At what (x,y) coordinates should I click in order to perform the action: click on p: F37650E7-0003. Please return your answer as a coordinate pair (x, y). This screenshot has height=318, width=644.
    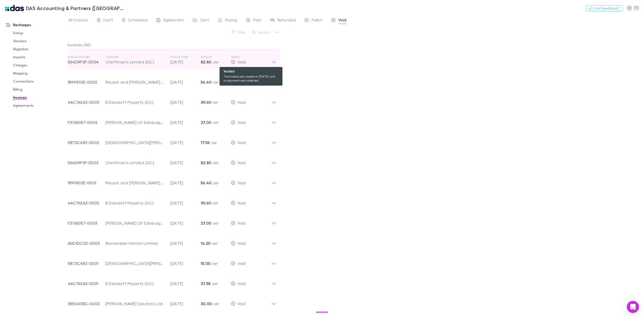
    Looking at the image, I should click on (87, 223).